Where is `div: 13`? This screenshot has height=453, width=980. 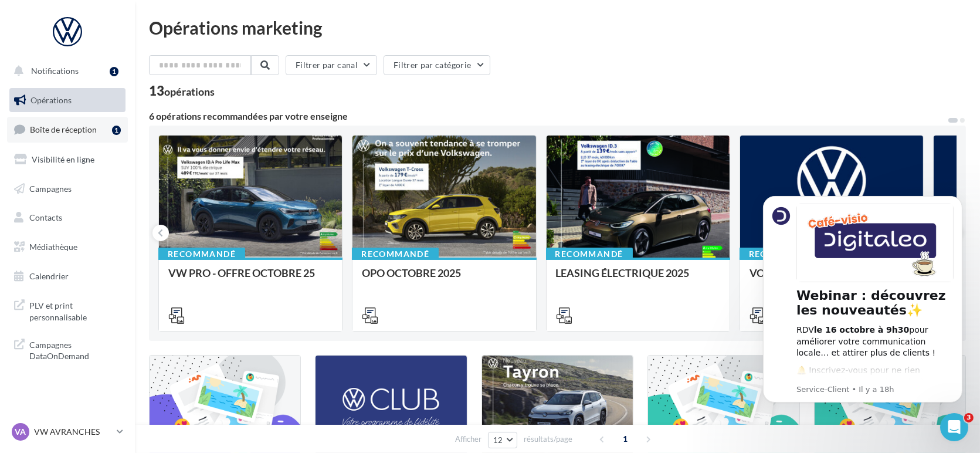
div: 13 is located at coordinates (182, 91).